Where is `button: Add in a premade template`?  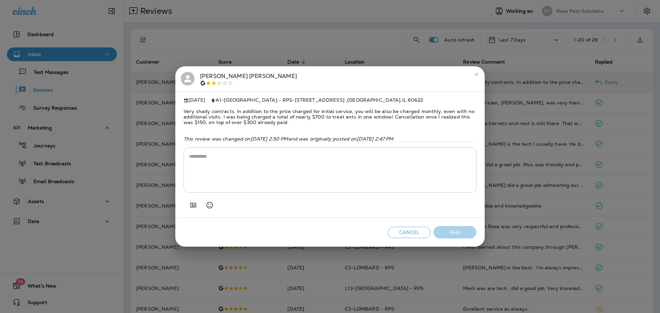 button: Add in a premade template is located at coordinates (193, 205).